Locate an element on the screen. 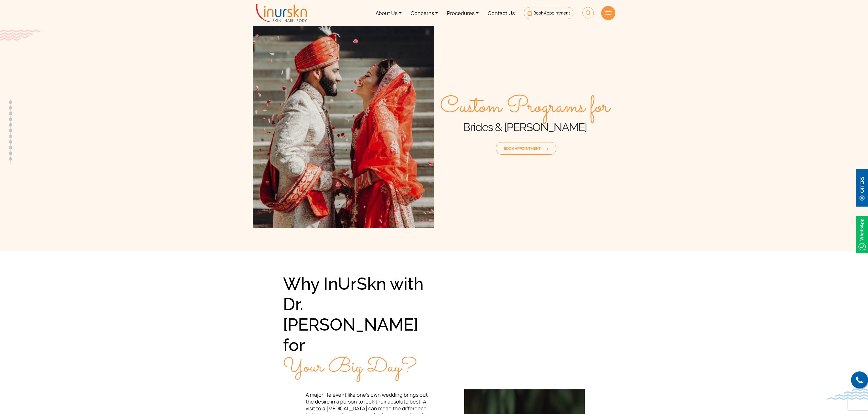 Image resolution: width=868 pixels, height=414 pixels. span: Custom Programs for is located at coordinates (524, 107).